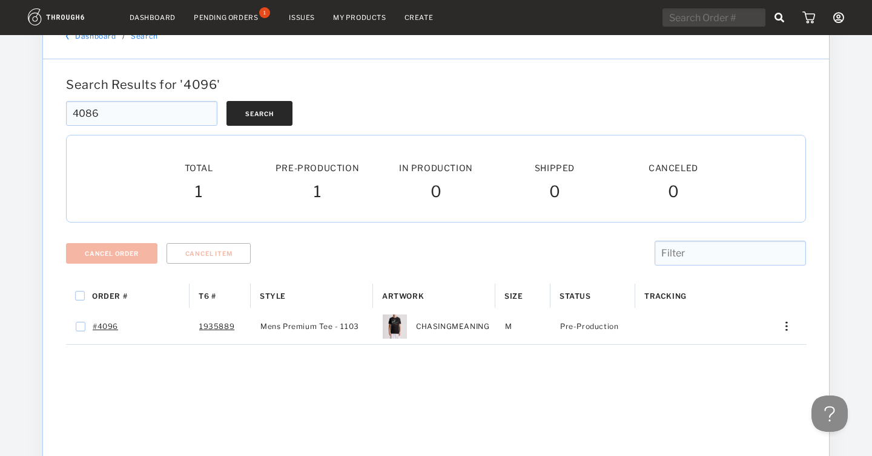 The image size is (872, 456). What do you see at coordinates (209, 254) in the screenshot?
I see `span: Cancel Item` at bounding box center [209, 254].